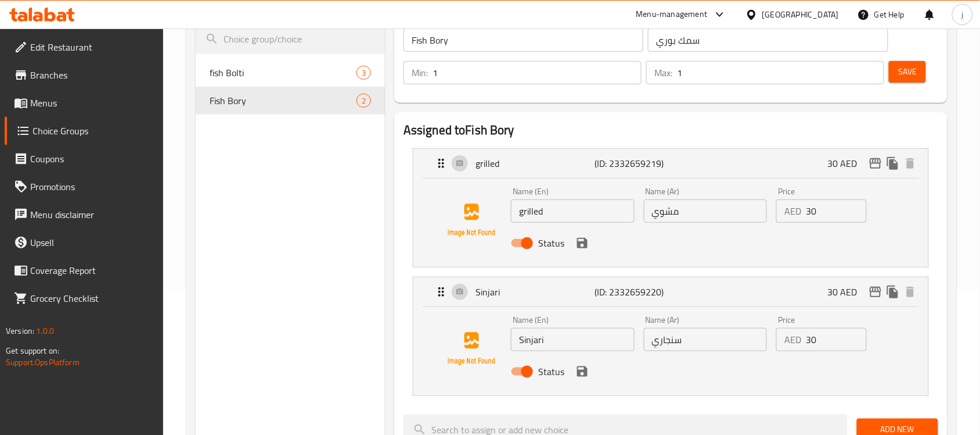 The width and height of the screenshot is (980, 435). Describe the element at coordinates (283, 100) in the screenshot. I see `span: Fish Bory` at that location.